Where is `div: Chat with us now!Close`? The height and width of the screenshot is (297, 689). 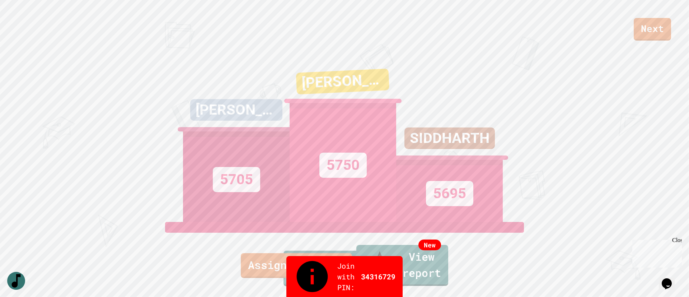 div: Chat with us now!Close is located at coordinates (26, 24).